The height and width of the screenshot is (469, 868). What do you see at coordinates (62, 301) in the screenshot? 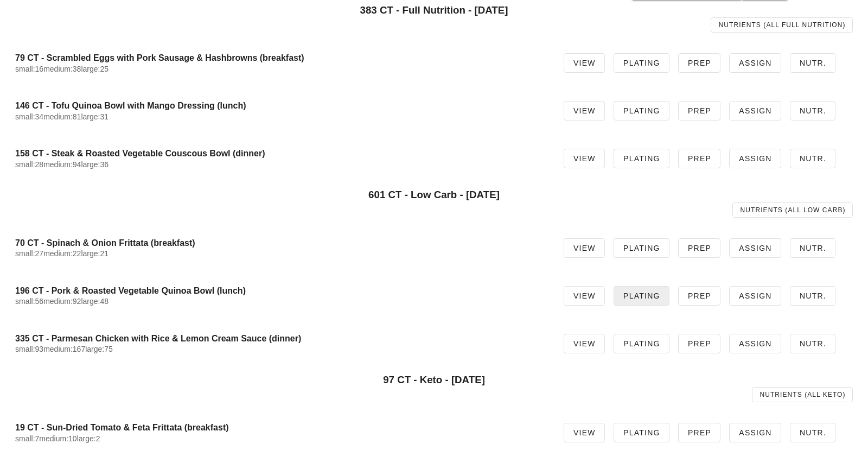
I see `span: medium:92` at bounding box center [62, 301].